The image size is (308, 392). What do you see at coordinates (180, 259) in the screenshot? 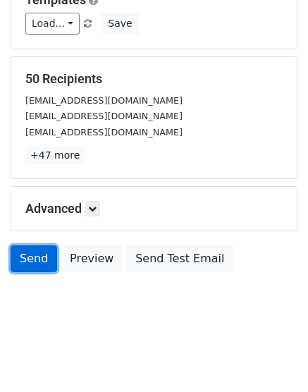
I see `a: Send Test Email` at bounding box center [180, 259].